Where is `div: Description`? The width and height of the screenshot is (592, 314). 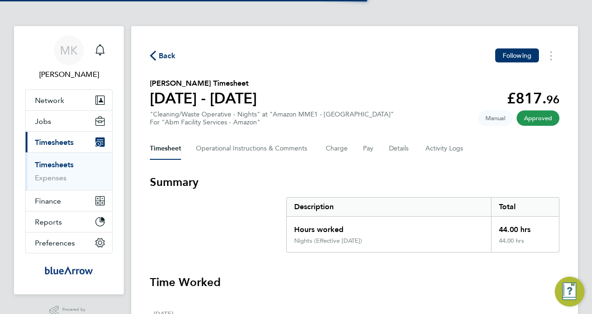 div: Description is located at coordinates (388, 207).